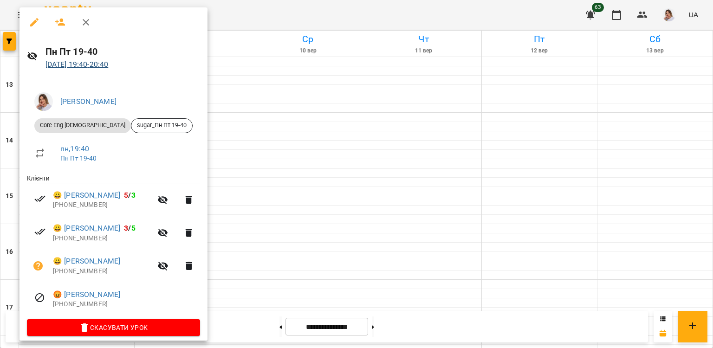  Describe the element at coordinates (75, 148) in the screenshot. I see `a: пн , 19:40` at that location.